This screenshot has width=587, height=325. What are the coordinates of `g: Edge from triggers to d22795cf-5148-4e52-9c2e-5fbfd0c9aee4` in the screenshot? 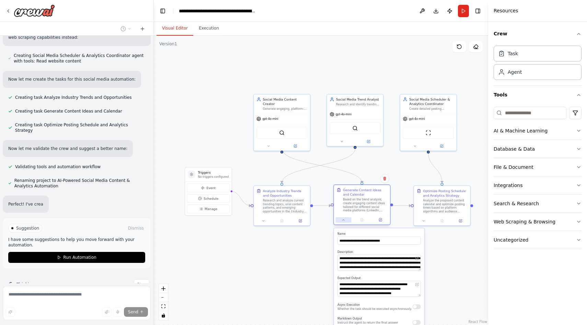 It's located at (241, 198).